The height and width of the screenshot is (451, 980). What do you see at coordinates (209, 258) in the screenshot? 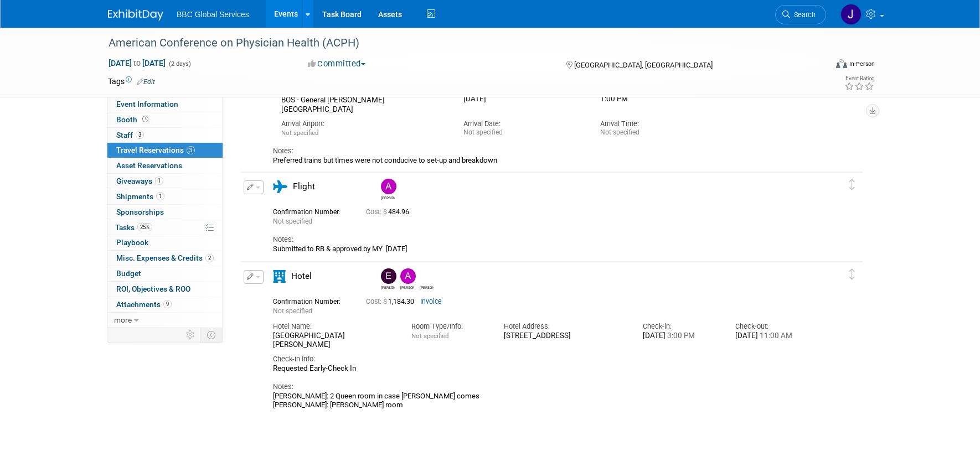
I see `span: 2` at bounding box center [209, 258].